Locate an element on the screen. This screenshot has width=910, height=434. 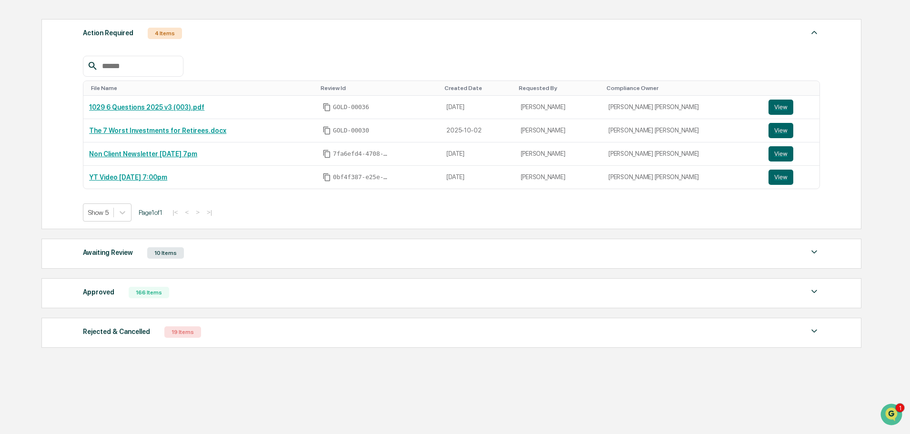
td: 2025-10-02 is located at coordinates (478, 131).